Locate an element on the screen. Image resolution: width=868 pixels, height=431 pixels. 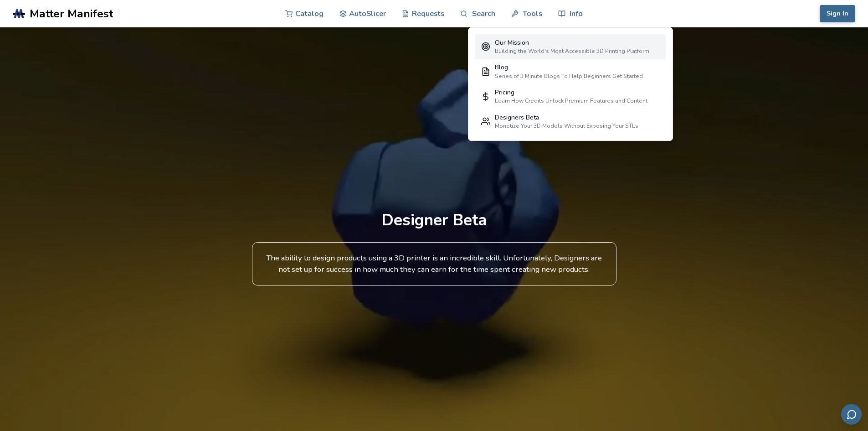
div: Our Mission is located at coordinates (572, 43).